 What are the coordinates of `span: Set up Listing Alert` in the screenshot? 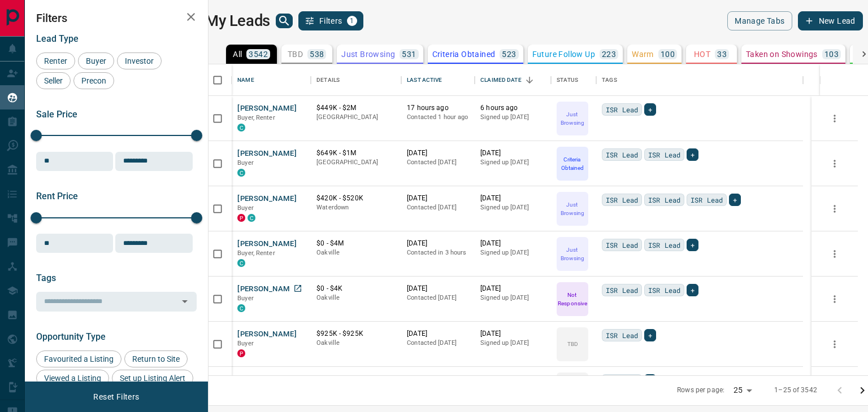 It's located at (153, 378).